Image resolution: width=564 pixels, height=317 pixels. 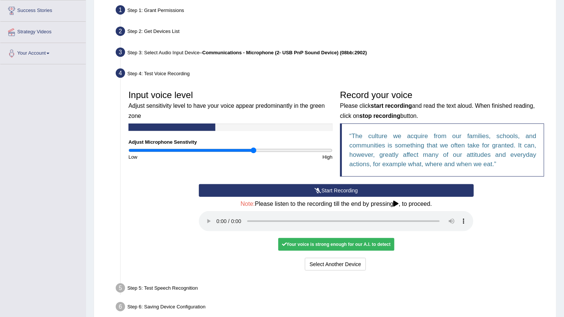 I want to click on div: Your voice is strong enough for our A.I. to detect, so click(x=336, y=244).